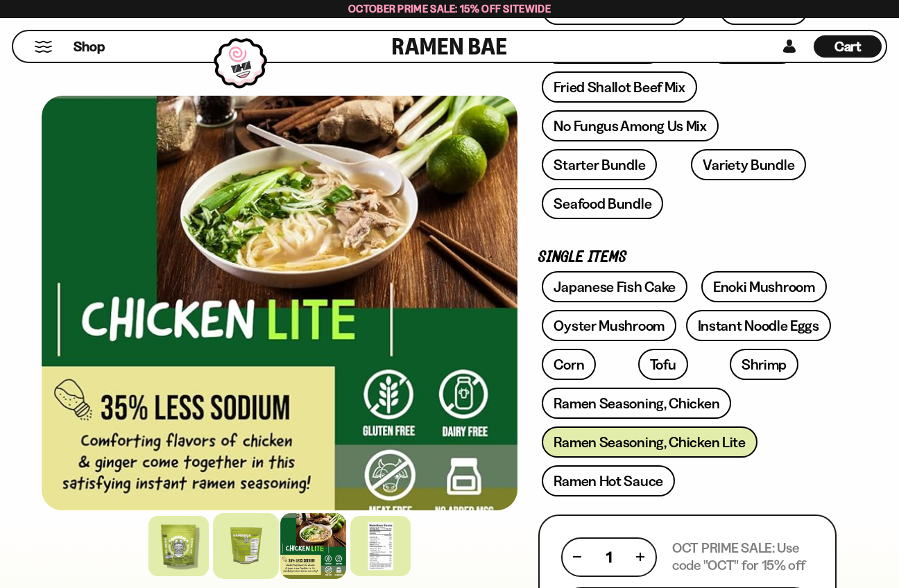 The image size is (899, 588). Describe the element at coordinates (749, 164) in the screenshot. I see `a: Variety Bundle` at that location.